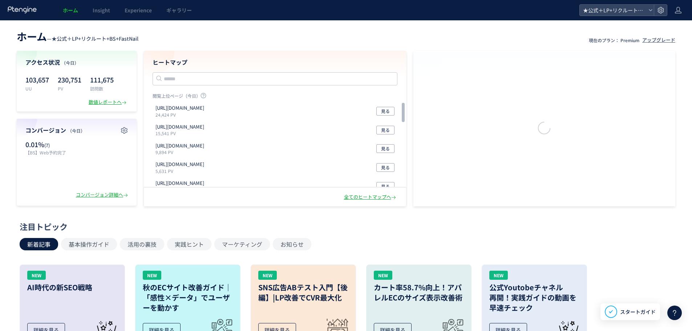 This screenshot has height=331, width=692. What do you see at coordinates (181, 152) in the screenshot?
I see `p: 9,894 PV` at bounding box center [181, 152].